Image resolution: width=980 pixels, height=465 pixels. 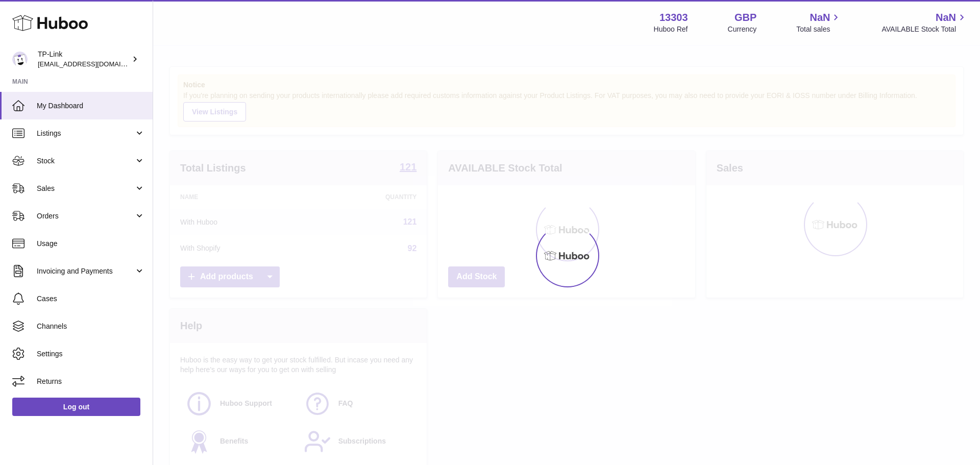 What do you see at coordinates (86, 161) in the screenshot?
I see `span: Stock` at bounding box center [86, 161].